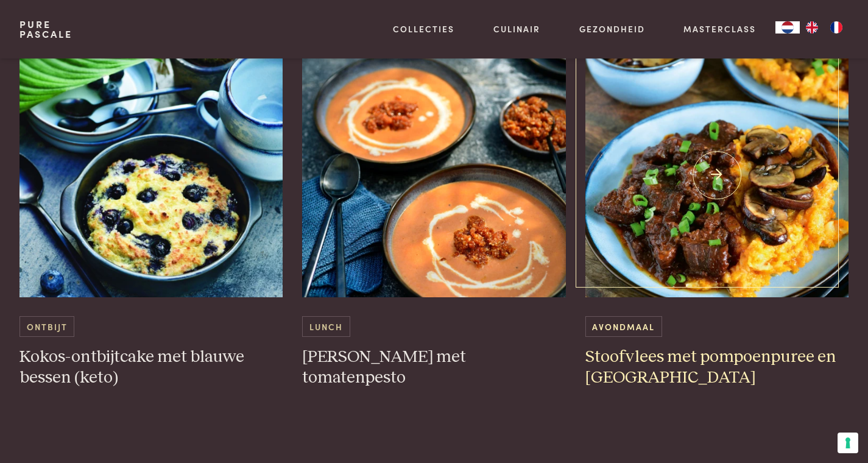 This screenshot has width=868, height=463. What do you see at coordinates (717, 222) in the screenshot?
I see `a: Stoofvlees met pompoenpuree en champignons Avondmaal Stoofvlees met pompoenpuree en [GEOGRAPHIC_D...` at bounding box center [717, 222].